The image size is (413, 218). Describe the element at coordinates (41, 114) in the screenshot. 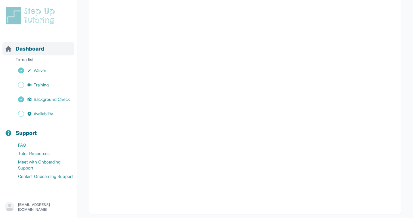

I see `a: Availability` at that location.